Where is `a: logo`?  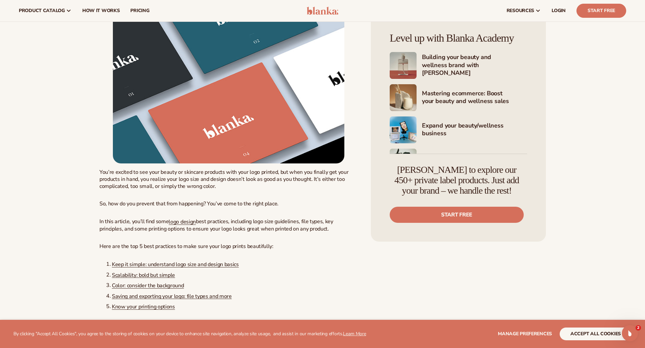
a: logo is located at coordinates (323, 11).